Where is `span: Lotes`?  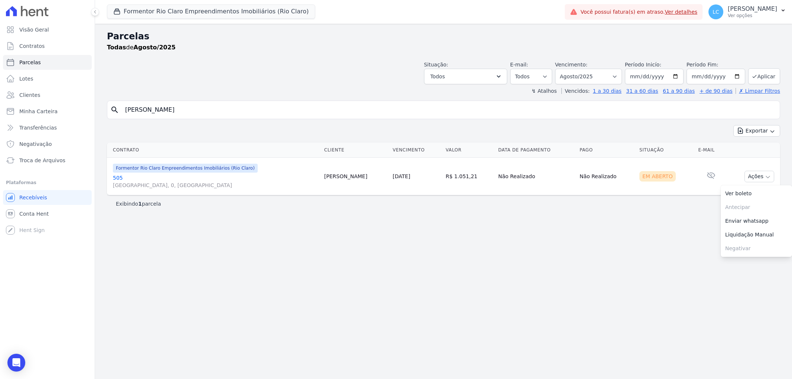
span: Lotes is located at coordinates (26, 79).